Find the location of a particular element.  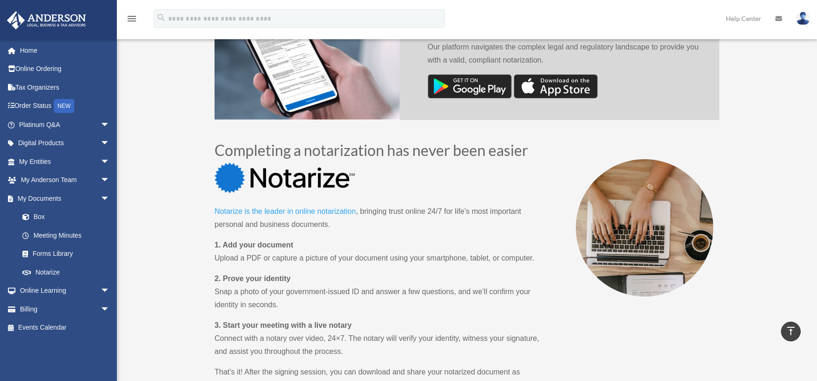

a: Platinum Q&Aarrow_drop_down is located at coordinates (65, 125).